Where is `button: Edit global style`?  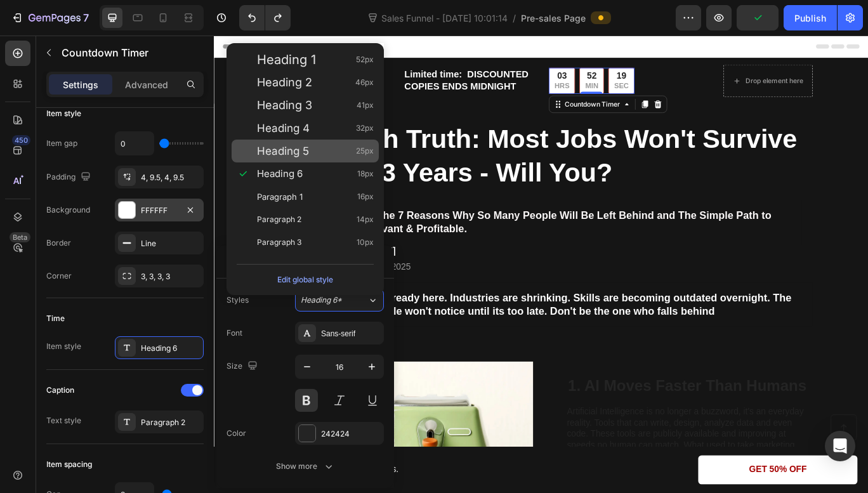 button: Edit global style is located at coordinates (305, 280).